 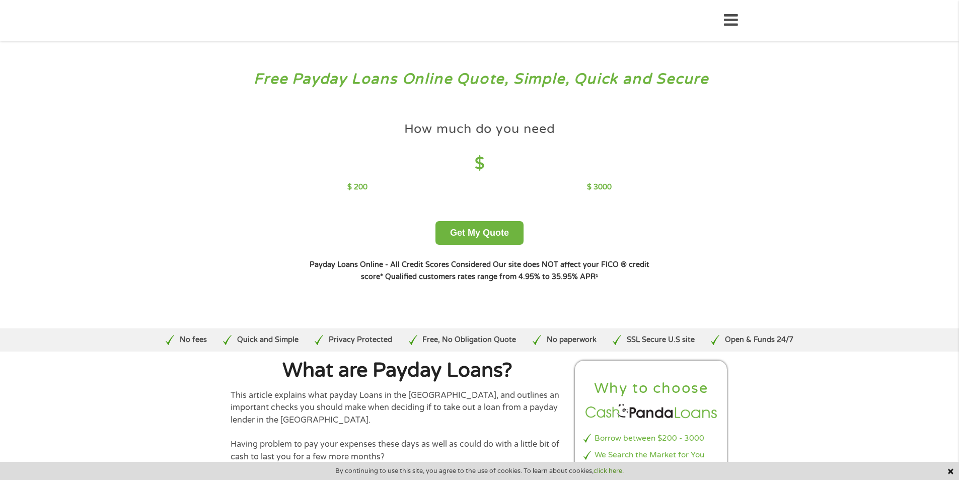 What do you see at coordinates (599, 187) in the screenshot?
I see `p: $ 3000` at bounding box center [599, 187].